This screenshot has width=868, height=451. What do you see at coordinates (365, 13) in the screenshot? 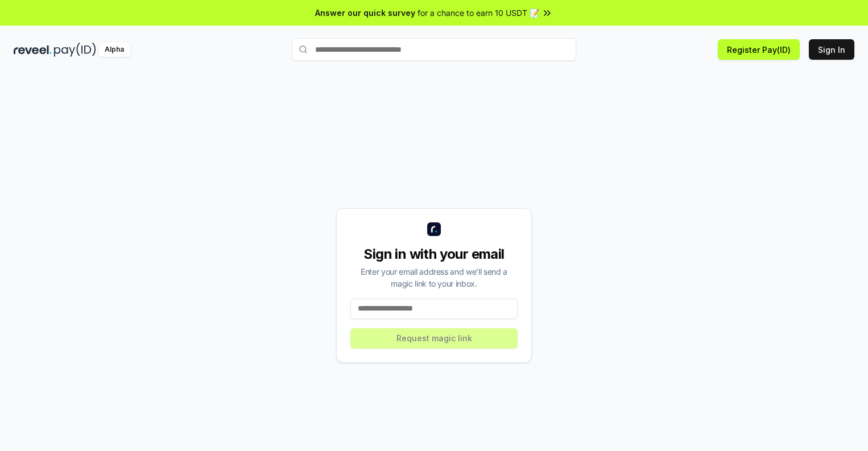
I see `span: Answer our quick survey` at bounding box center [365, 13].